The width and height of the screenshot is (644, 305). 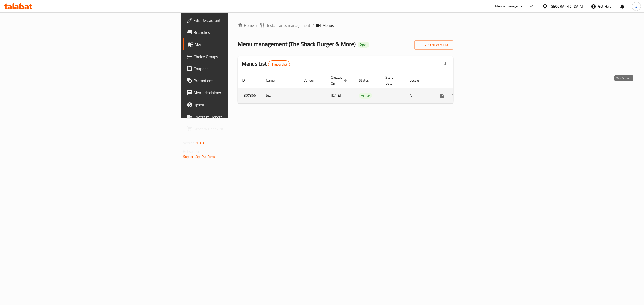 I want to click on span: 1.0.0, so click(x=200, y=143).